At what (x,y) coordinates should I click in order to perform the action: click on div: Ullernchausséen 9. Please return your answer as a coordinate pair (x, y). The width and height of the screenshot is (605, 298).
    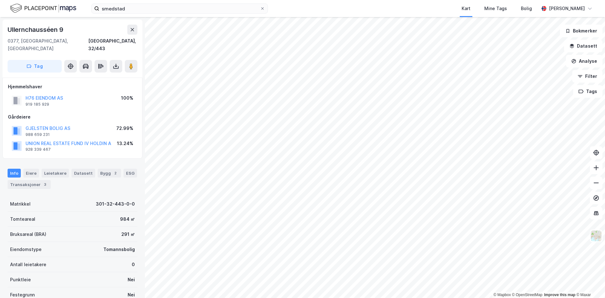
    Looking at the image, I should click on (36, 30).